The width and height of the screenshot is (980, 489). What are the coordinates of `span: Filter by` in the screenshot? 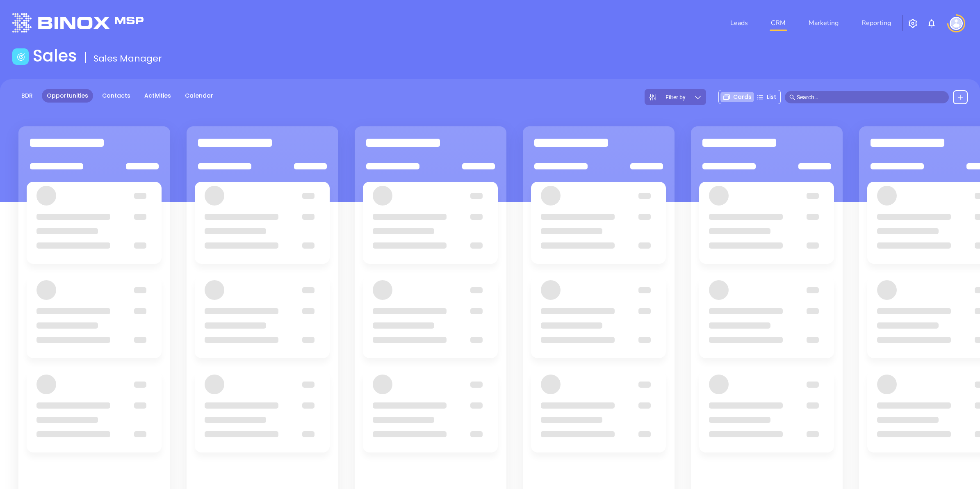 It's located at (676, 97).